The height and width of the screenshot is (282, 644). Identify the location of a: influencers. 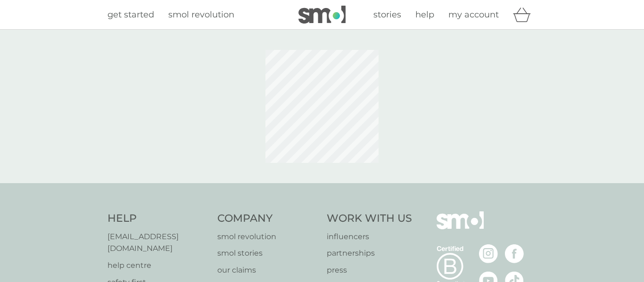
(369, 237).